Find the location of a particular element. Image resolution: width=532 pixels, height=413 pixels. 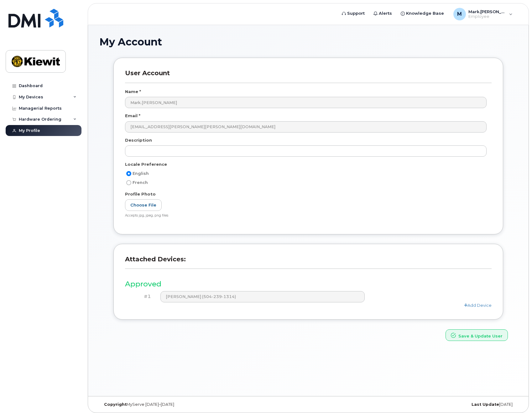

h3: User Account is located at coordinates (309, 76).